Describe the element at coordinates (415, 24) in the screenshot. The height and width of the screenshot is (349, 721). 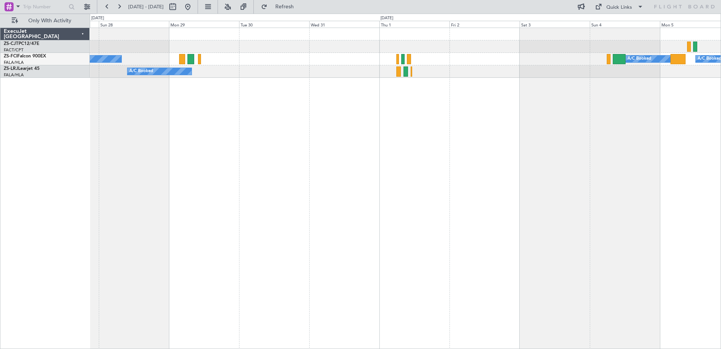
I see `div: Thu 1` at that location.